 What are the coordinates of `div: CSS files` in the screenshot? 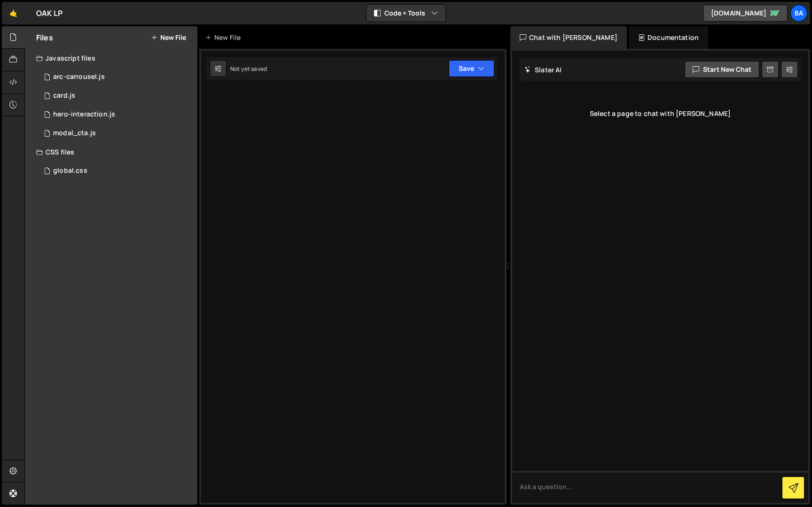 It's located at (111, 152).